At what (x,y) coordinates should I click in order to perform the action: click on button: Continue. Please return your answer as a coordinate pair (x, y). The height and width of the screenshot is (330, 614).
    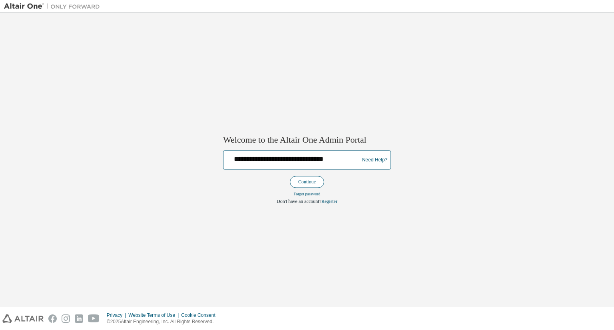
    Looking at the image, I should click on (307, 182).